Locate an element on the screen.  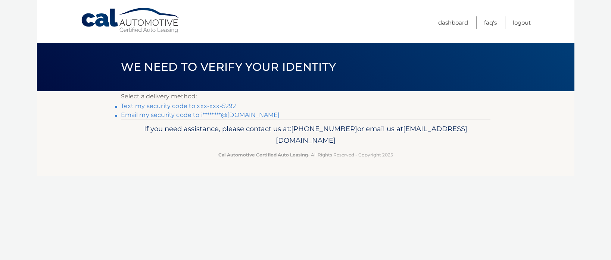
p: - All Rights Reserved - Copyright 2025 is located at coordinates (305, 155).